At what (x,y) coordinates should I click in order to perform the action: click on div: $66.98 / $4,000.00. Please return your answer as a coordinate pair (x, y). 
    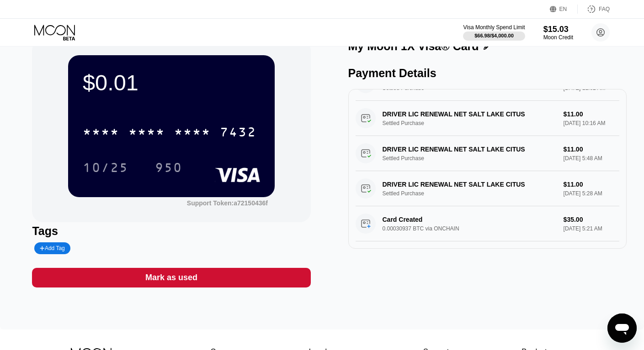
    Looking at the image, I should click on (494, 35).